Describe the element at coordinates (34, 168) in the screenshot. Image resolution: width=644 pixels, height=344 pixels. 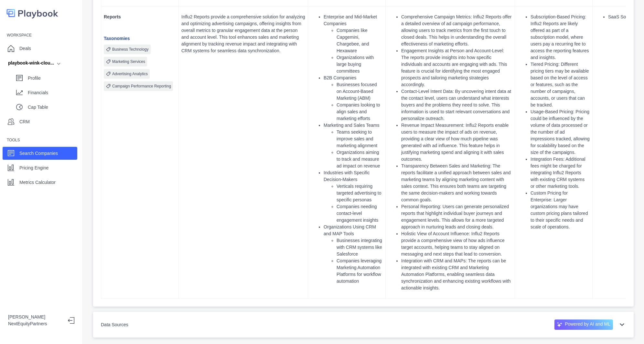
I see `p: Pricing Engine` at that location.